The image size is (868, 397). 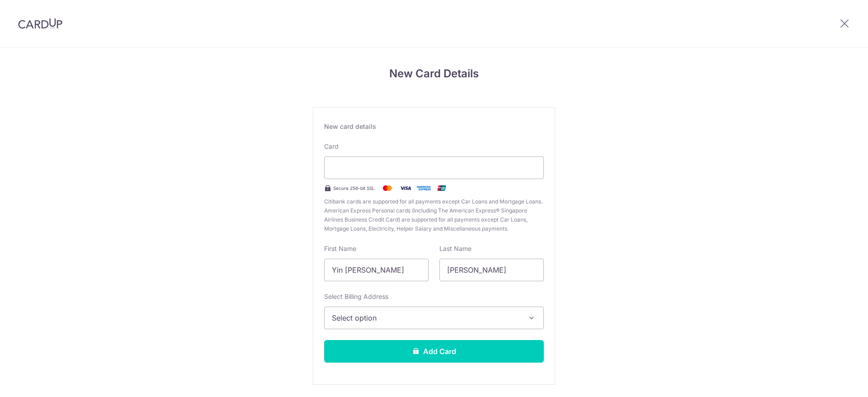 What do you see at coordinates (434, 318) in the screenshot?
I see `button: Select option` at bounding box center [434, 318].